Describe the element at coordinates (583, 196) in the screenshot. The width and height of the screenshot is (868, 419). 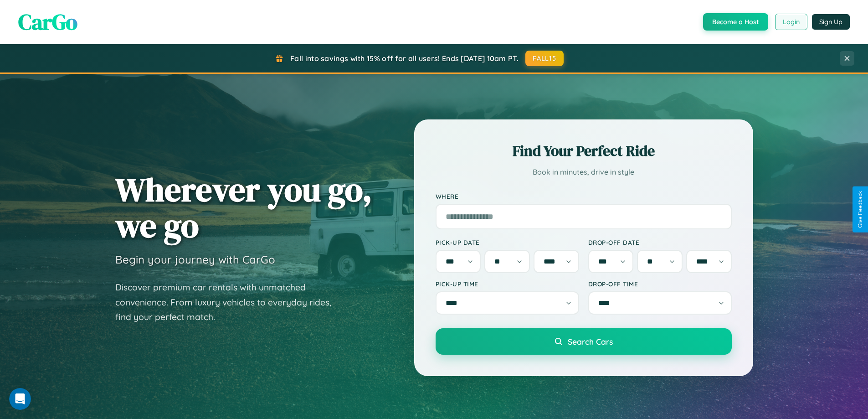
I see `label: Where` at that location.